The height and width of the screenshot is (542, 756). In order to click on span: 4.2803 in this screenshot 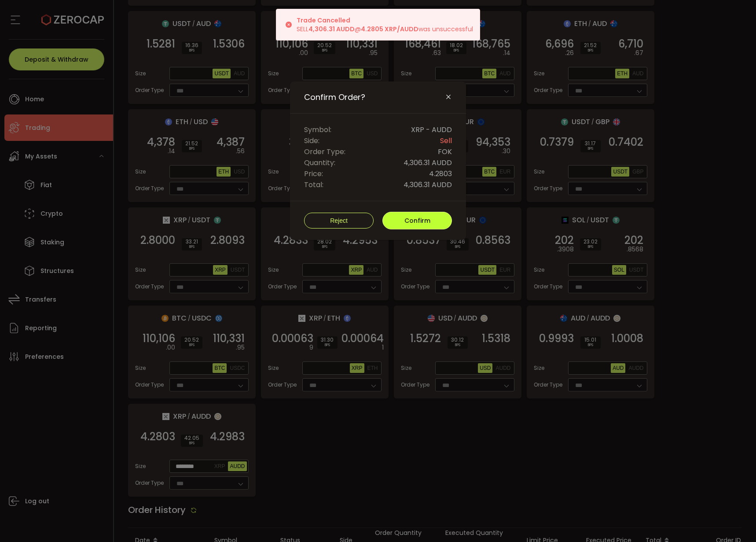, I will do `click(441, 173)`.